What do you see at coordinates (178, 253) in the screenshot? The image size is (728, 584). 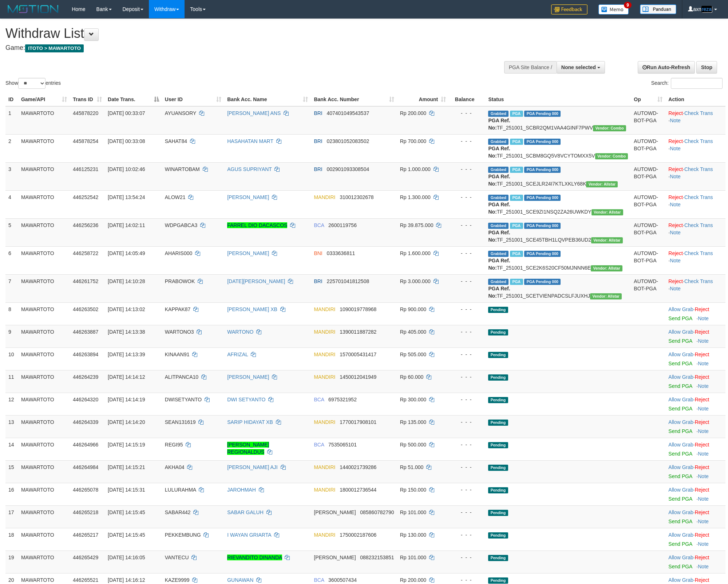 I see `span: AHARIS000` at bounding box center [178, 253].